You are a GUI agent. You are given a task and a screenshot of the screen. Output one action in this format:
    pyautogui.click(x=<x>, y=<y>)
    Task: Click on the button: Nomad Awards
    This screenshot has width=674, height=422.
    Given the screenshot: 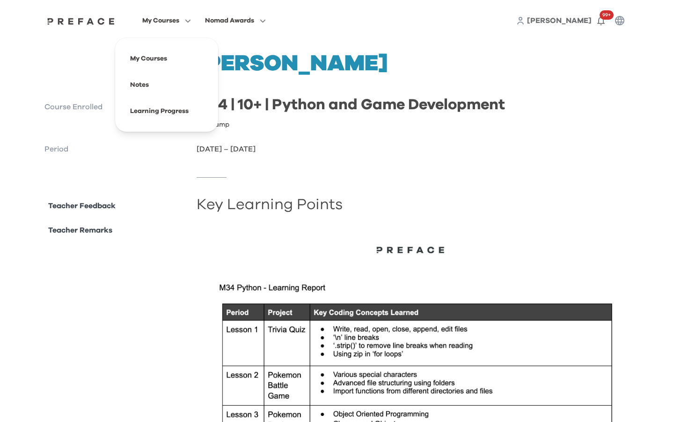 What is the action you would take?
    pyautogui.click(x=236, y=21)
    